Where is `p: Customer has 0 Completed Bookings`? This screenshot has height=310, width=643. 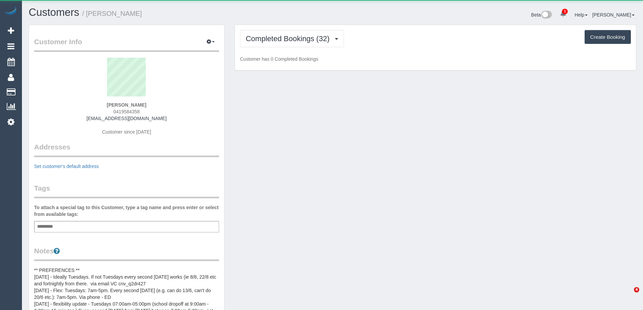 p: Customer has 0 Completed Bookings is located at coordinates (435, 59).